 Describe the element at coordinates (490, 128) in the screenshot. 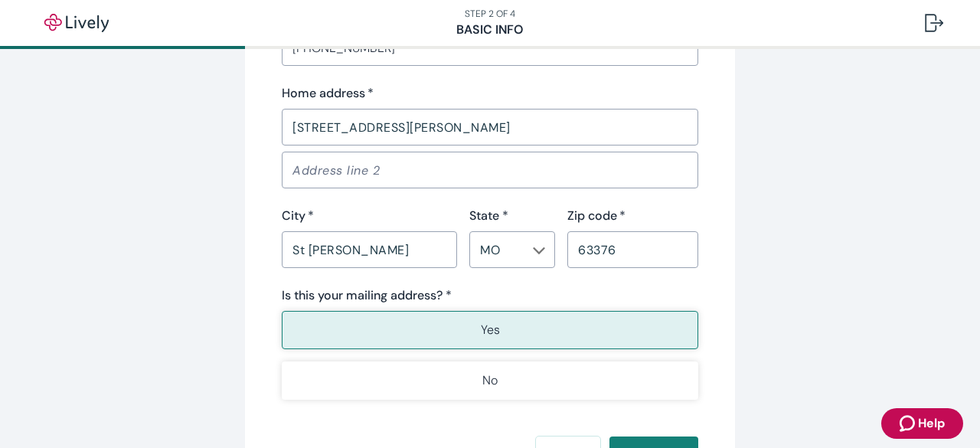

I see `input: Address line 1` at that location.